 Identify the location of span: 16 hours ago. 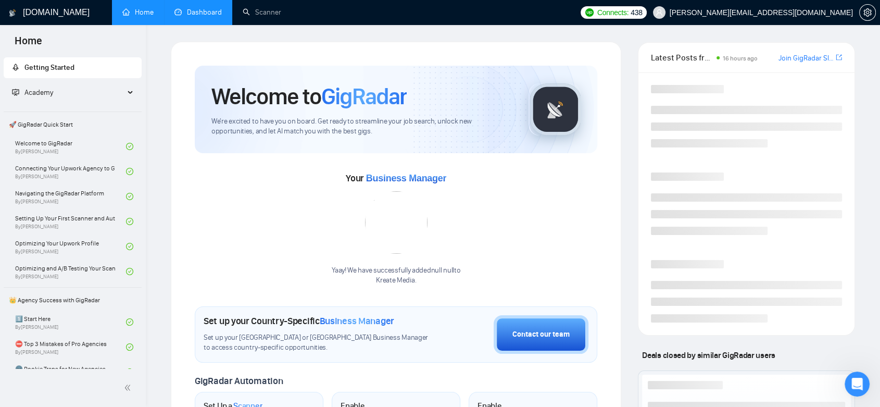
(740, 58).